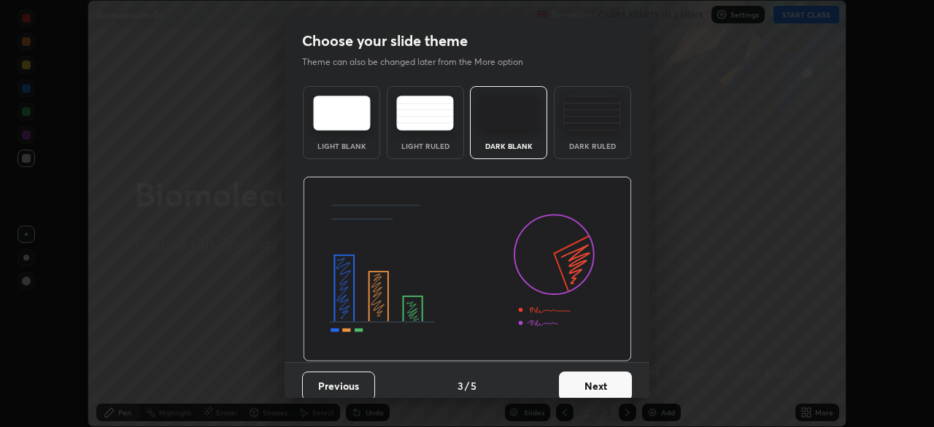  I want to click on p: Theme can also be changed later from the More option, so click(420, 62).